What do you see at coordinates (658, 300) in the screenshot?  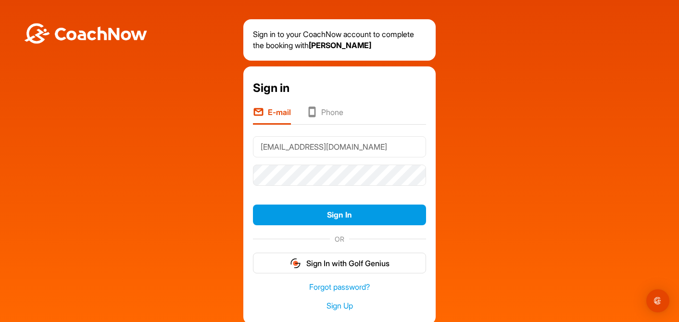 I see `div: Open Intercom Messenger` at bounding box center [658, 300].